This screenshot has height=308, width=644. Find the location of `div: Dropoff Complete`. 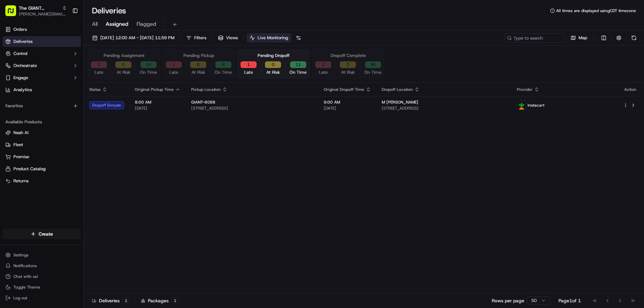

div: Dropoff Complete is located at coordinates (348, 56).